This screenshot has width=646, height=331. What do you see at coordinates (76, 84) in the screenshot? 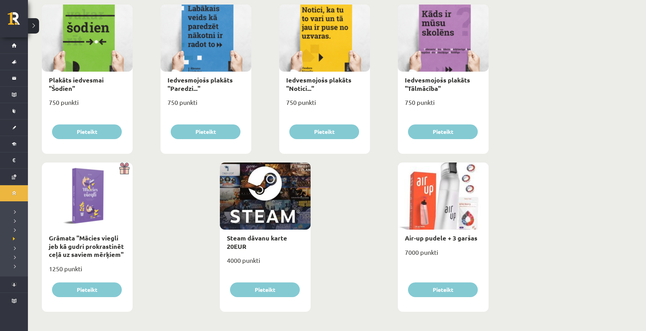
I see `a: Plakāts iedvesmai "Šodien"` at bounding box center [76, 84].